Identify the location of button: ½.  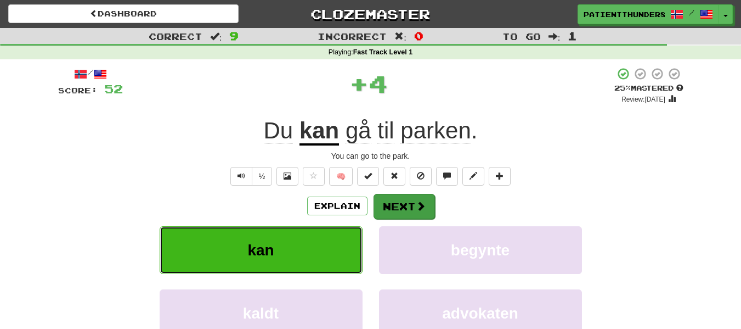
(262, 176).